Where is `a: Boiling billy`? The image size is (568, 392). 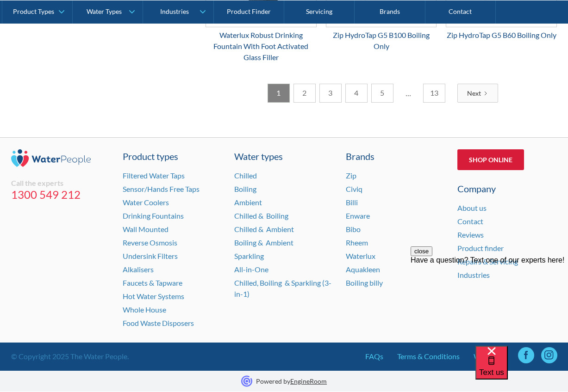
a: Boiling billy is located at coordinates (365, 282).